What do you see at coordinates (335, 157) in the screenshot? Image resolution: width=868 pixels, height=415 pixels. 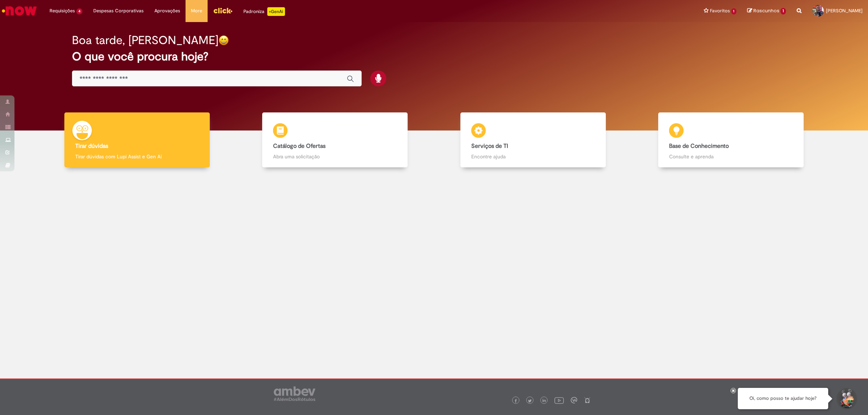 I see `p: Abra uma solicitação` at bounding box center [335, 157].